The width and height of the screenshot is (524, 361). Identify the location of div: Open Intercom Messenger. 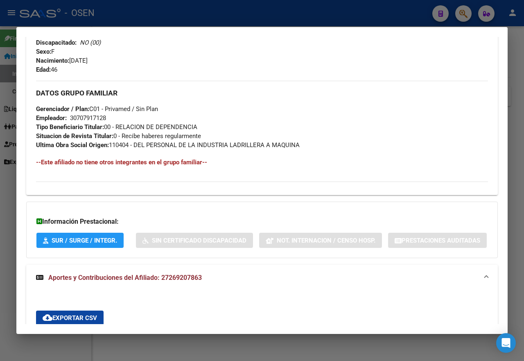
(506, 343).